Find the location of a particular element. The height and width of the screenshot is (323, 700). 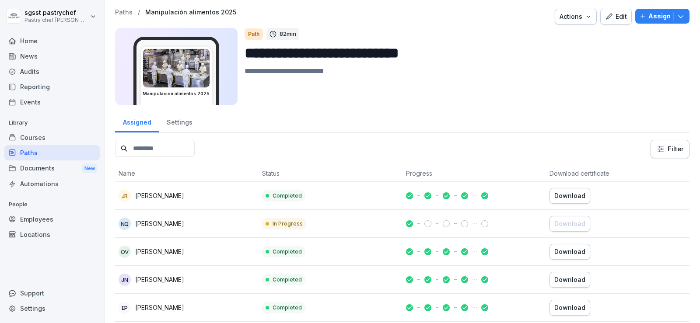

a: Assigned is located at coordinates (137, 121).